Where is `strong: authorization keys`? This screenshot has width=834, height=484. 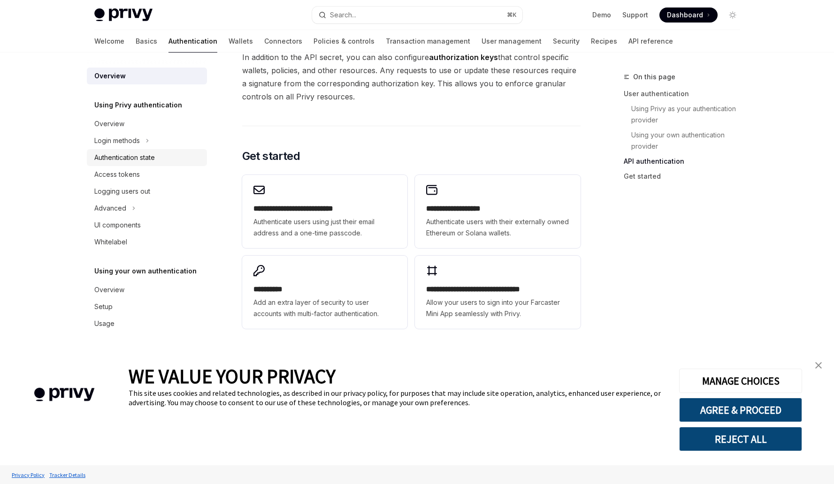 strong: authorization keys is located at coordinates (463, 57).